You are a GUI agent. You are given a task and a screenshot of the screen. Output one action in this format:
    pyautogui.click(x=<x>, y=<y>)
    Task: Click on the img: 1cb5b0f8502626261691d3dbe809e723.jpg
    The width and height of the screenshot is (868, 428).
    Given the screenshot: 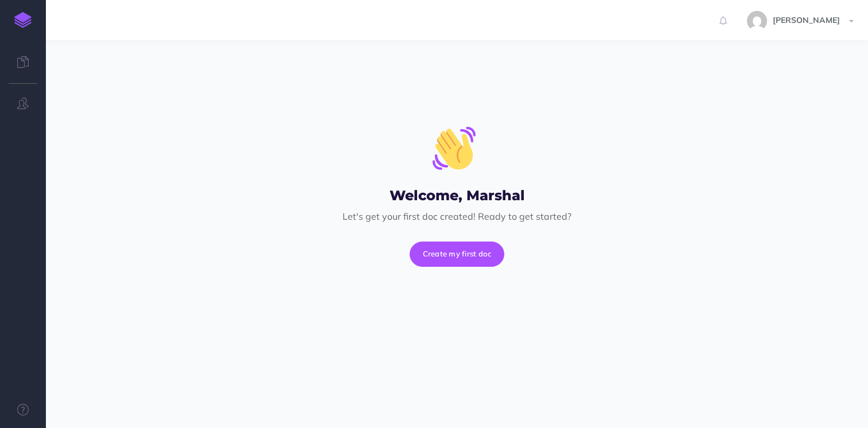 What is the action you would take?
    pyautogui.click(x=756, y=21)
    